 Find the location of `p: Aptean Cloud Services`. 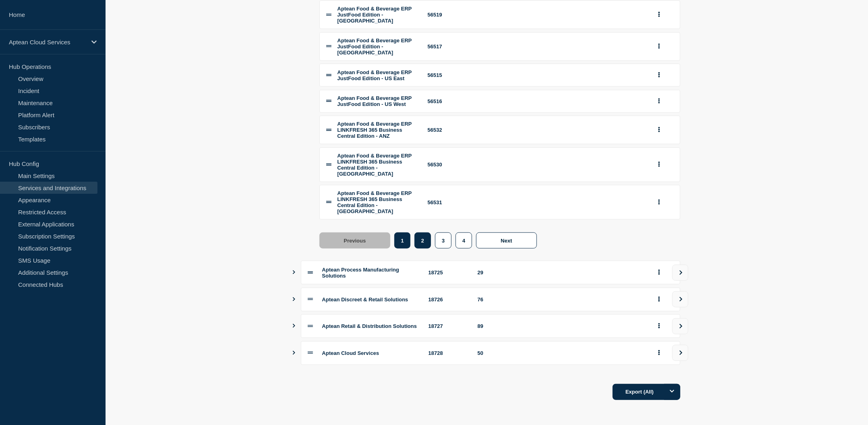

p: Aptean Cloud Services is located at coordinates (48, 42).